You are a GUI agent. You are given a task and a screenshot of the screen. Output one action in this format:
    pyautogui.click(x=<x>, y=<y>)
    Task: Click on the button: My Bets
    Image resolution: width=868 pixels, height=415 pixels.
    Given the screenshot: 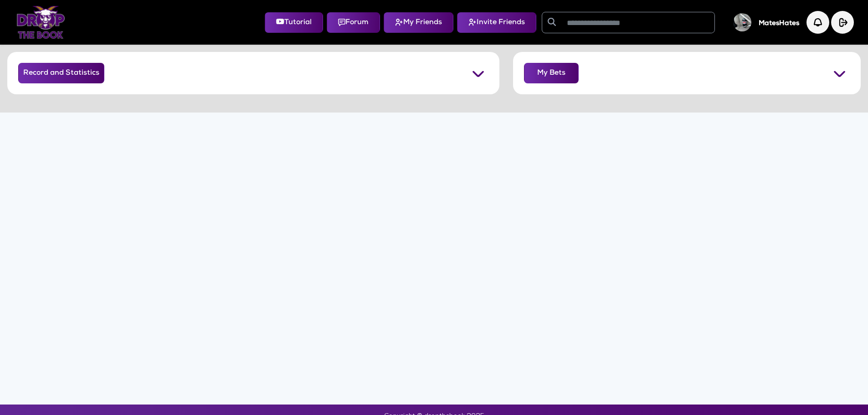 What is the action you would take?
    pyautogui.click(x=552, y=73)
    